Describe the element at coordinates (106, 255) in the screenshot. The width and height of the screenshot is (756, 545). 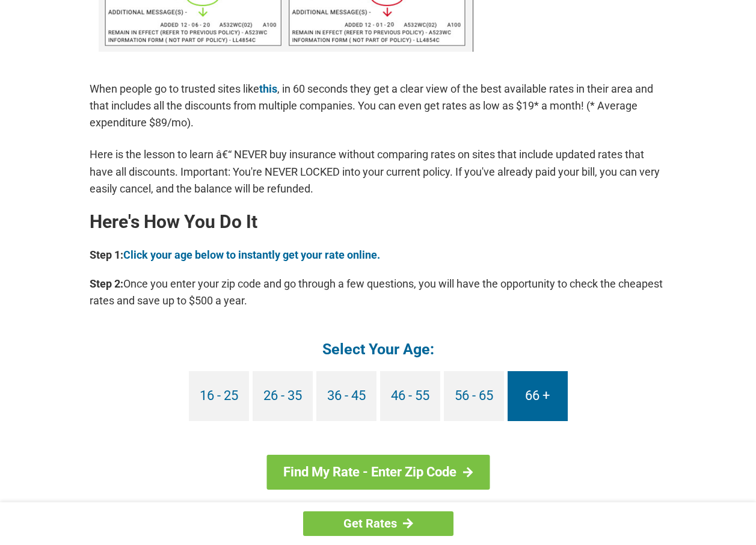
I see `b: Step 1:` at that location.